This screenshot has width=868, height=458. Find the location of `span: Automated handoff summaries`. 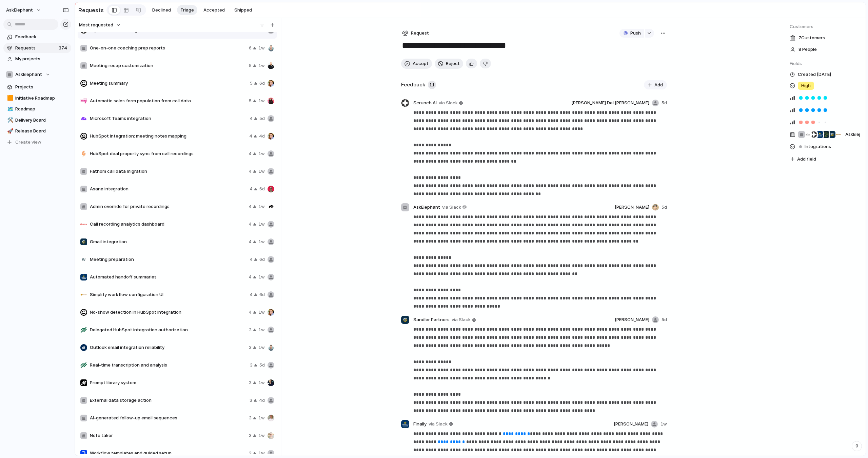

span: Automated handoff summaries is located at coordinates (168, 277).